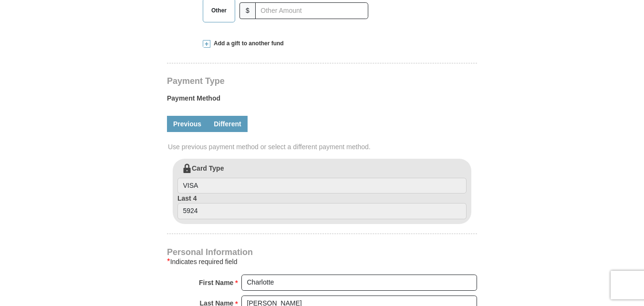 This screenshot has height=306, width=644. I want to click on input: Other Amount, so click(311, 10).